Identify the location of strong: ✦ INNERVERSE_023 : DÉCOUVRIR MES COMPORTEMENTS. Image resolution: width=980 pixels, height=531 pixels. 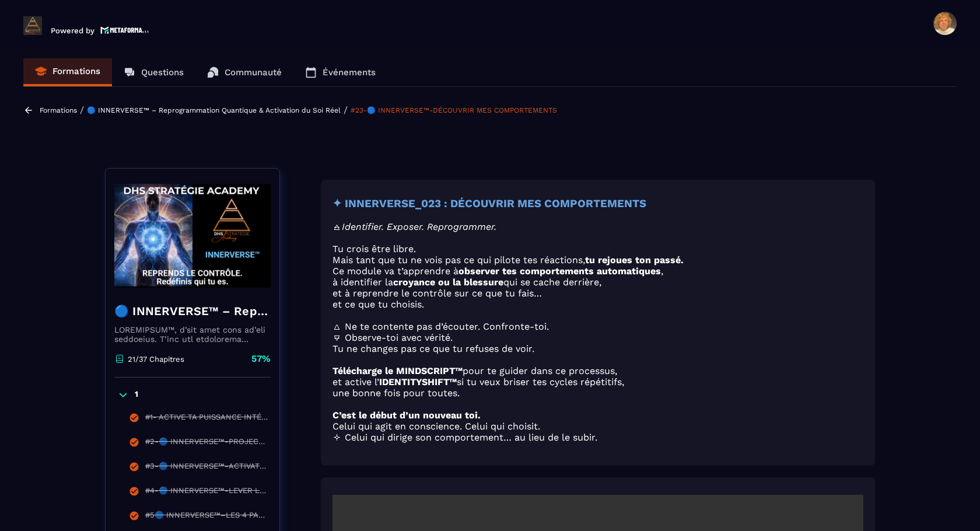
(489, 204).